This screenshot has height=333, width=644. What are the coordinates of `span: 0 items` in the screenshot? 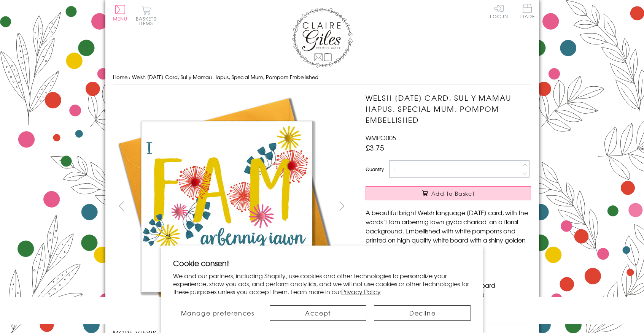 It's located at (148, 21).